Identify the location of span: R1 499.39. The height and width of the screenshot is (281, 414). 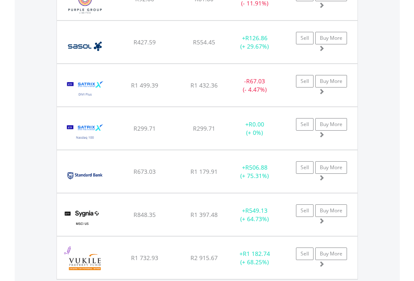
(144, 85).